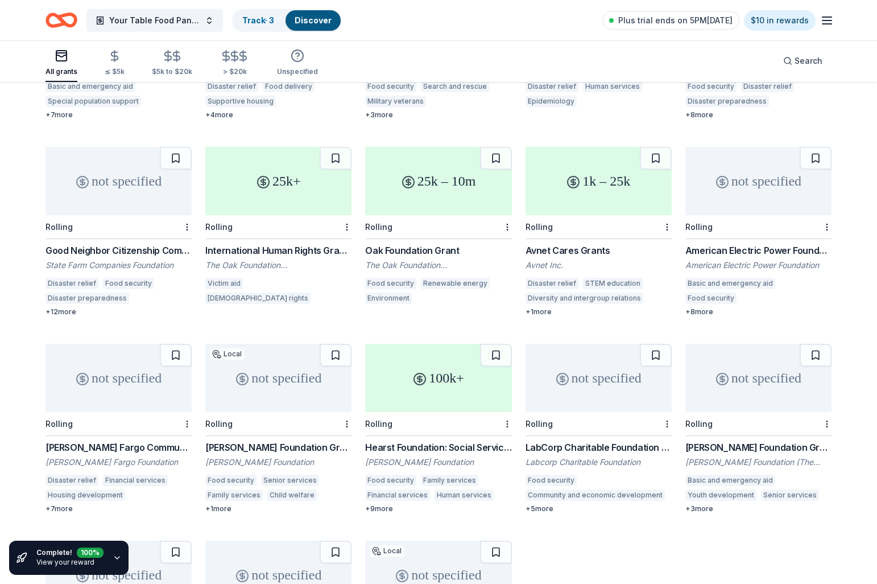  I want to click on button: $5k to $20k, so click(172, 63).